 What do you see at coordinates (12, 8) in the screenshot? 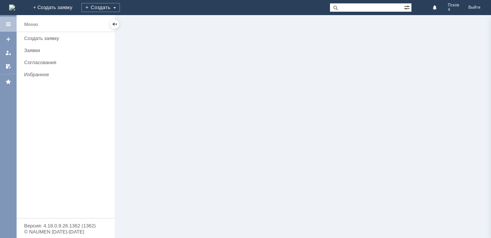
I see `a: Перейти на домашнюю страницу` at bounding box center [12, 8].